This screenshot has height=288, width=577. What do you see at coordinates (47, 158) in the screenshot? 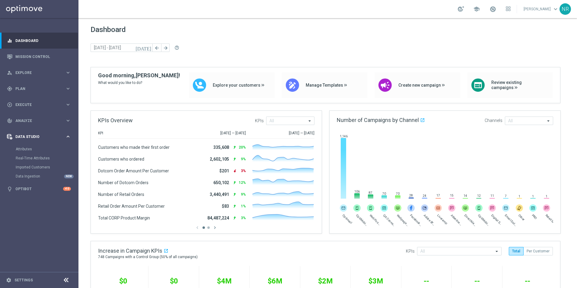
I see `div: Real-Time Attributes` at bounding box center [47, 158].